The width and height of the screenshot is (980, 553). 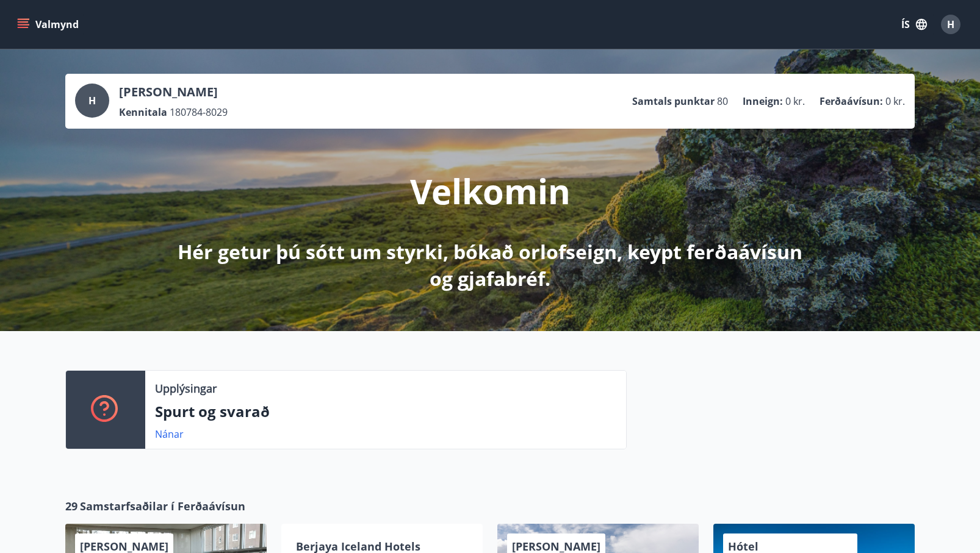 I want to click on p: Upplýsingar, so click(x=186, y=389).